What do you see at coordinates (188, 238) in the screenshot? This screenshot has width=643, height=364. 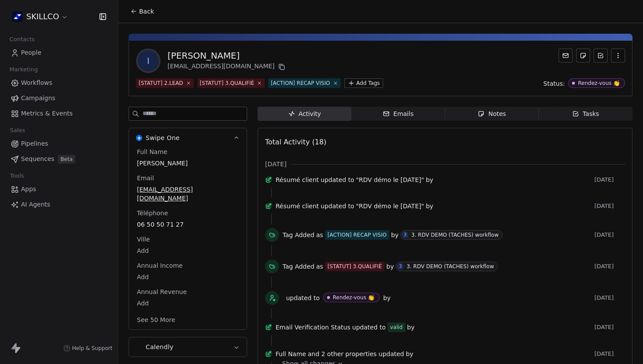 I see `div: Swipe OneSwipe One` at bounding box center [188, 238].